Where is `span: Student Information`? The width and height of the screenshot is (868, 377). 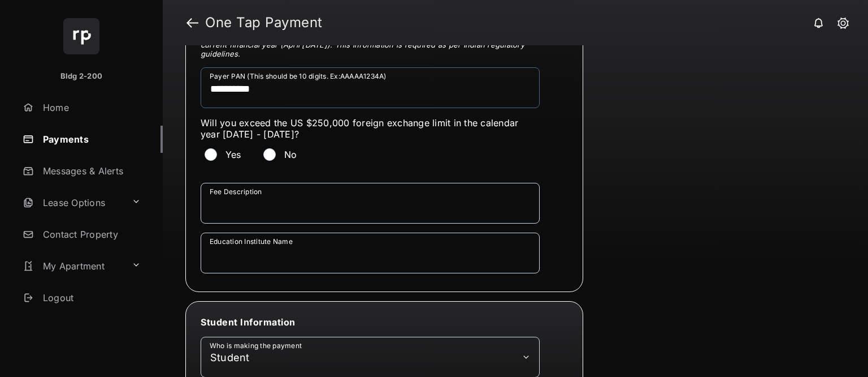 span: Student Information is located at coordinates (248, 322).